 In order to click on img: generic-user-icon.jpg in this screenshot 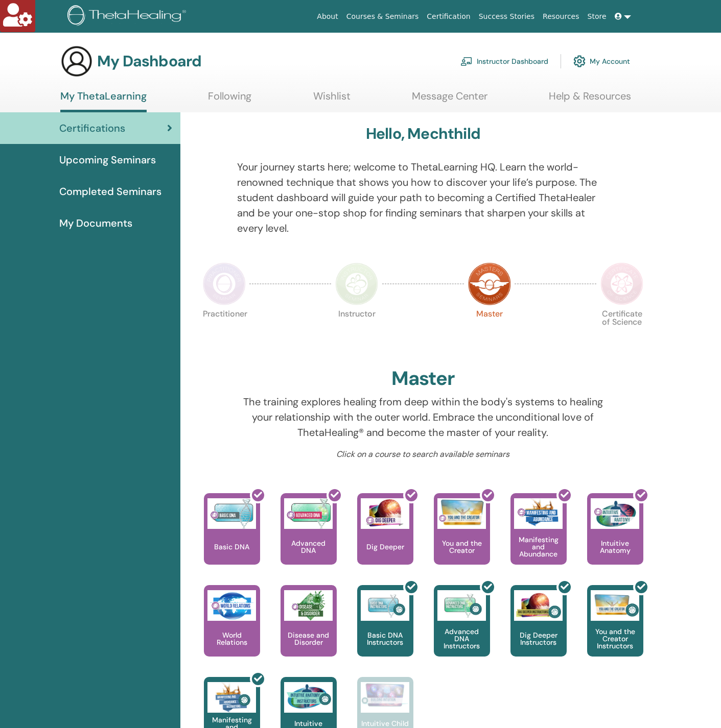, I will do `click(77, 61)`.